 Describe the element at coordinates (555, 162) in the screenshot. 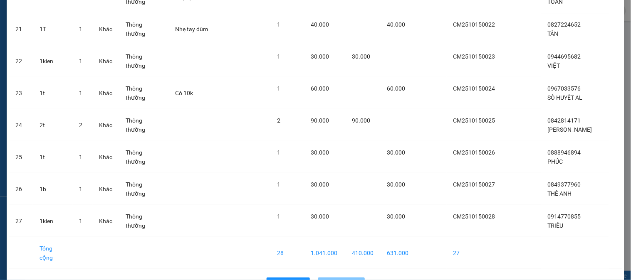

I see `span: PHÚC` at that location.